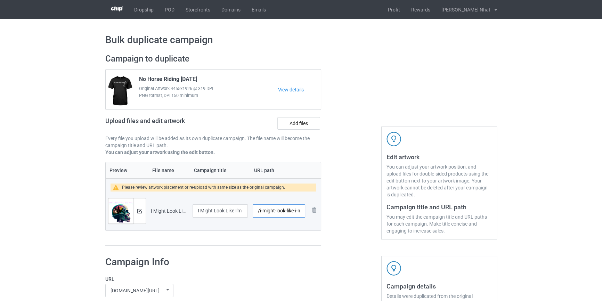 The width and height of the screenshot is (602, 301). What do you see at coordinates (160, 152) in the screenshot?
I see `b: You can adjust your artwork using the edit button.` at bounding box center [160, 152].